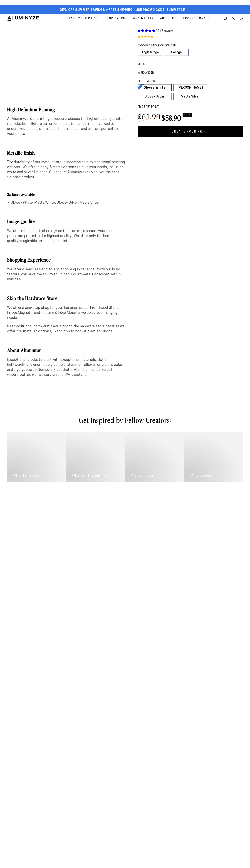 The height and width of the screenshot is (868, 250). I want to click on h2: Get Inspired by Fellow Creators:, so click(125, 420).